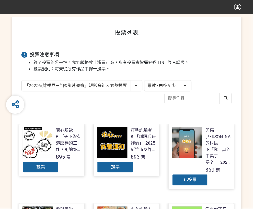  What do you see at coordinates (64, 130) in the screenshot?
I see `div: 隨心所欲` at bounding box center [64, 130].